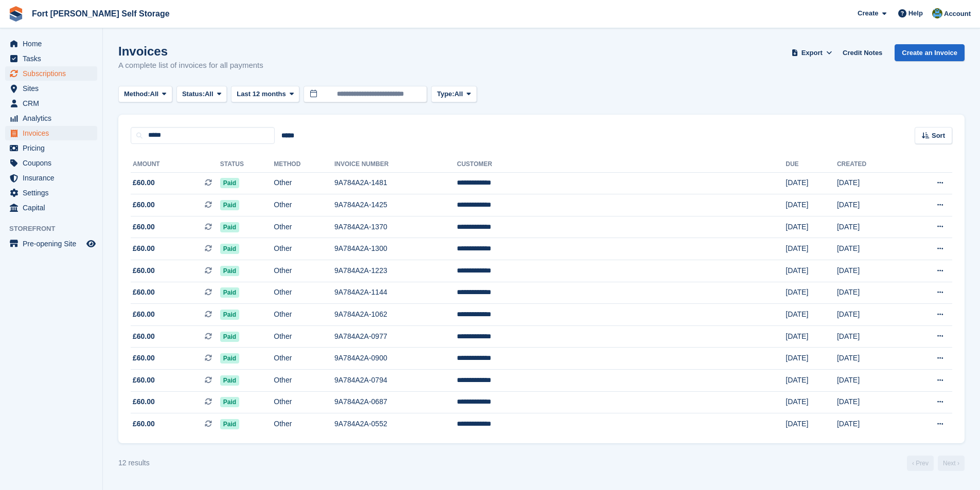  What do you see at coordinates (937, 13) in the screenshot?
I see `img: Alex` at bounding box center [937, 13].